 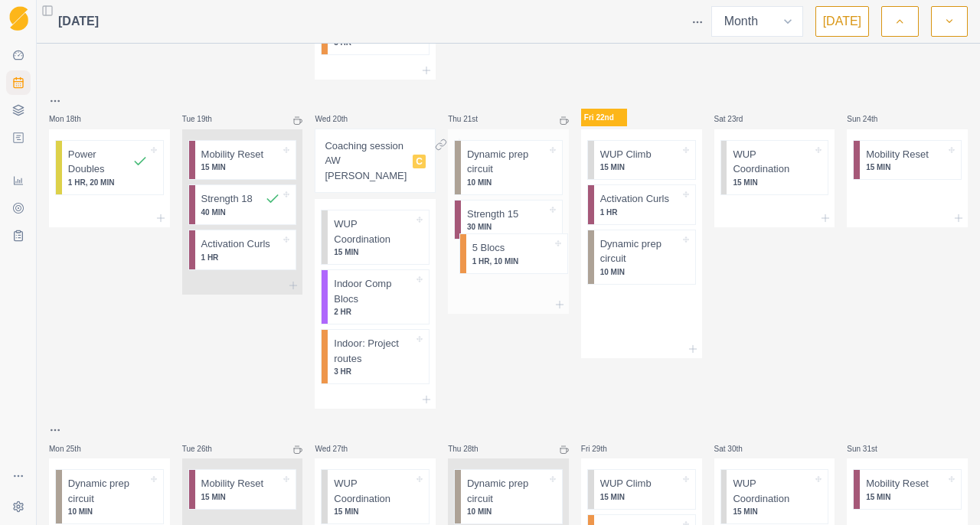 What do you see at coordinates (471, 118) in the screenshot?
I see `p: Thu 21st` at bounding box center [471, 118].